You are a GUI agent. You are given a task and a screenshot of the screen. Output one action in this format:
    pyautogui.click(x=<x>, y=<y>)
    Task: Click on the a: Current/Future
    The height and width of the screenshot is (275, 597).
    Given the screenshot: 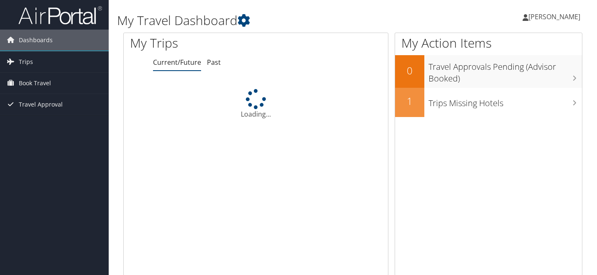 What is the action you would take?
    pyautogui.click(x=177, y=62)
    